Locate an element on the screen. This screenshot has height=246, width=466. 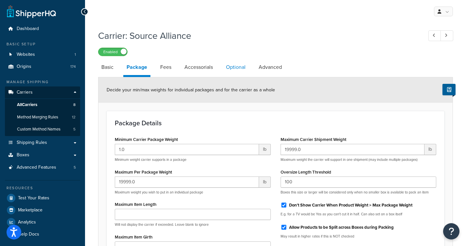
span: Dashboard is located at coordinates (28, 29).